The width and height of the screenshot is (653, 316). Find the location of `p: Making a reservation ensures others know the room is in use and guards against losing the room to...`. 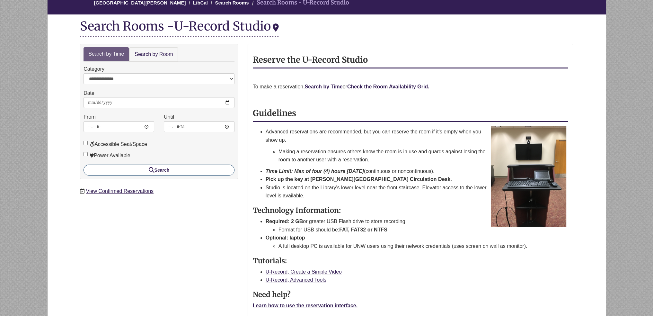

p: Making a reservation ensures others know the room is in use and guards against losing the room to... is located at coordinates (423, 155).